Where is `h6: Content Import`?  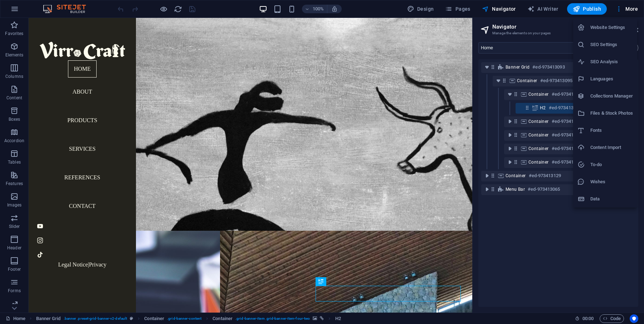
h6: Content Import is located at coordinates (612, 147).